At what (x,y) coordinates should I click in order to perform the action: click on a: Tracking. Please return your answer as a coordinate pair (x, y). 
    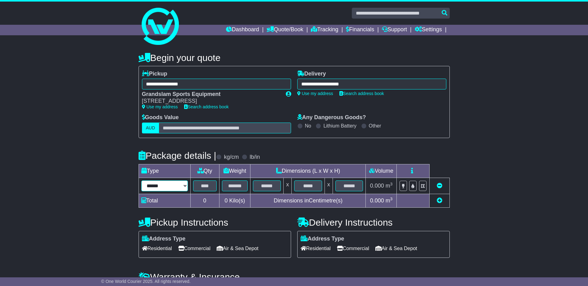
    Looking at the image, I should click on (324, 30).